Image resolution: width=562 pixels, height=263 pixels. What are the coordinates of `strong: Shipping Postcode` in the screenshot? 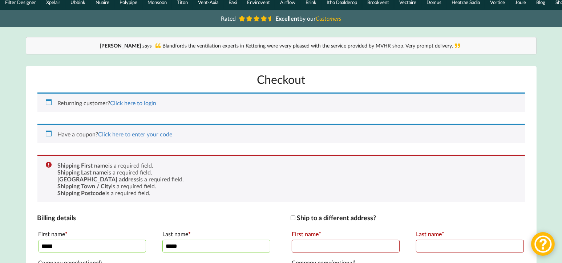 It's located at (82, 193).